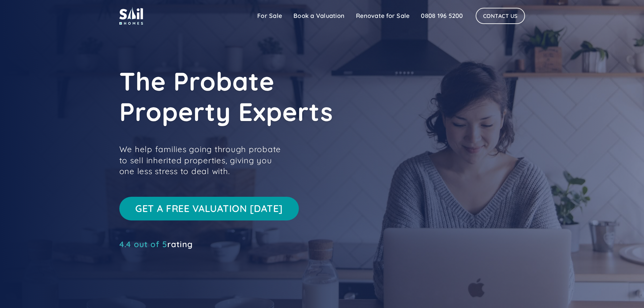  I want to click on img: sail home logo, so click(131, 15).